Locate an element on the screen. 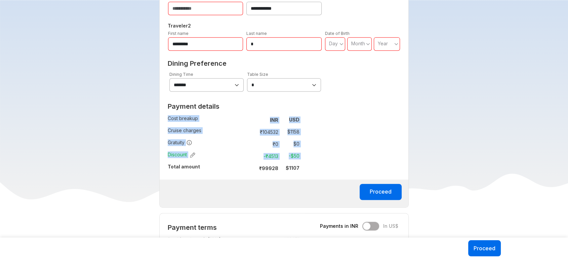  strong: Total amount is located at coordinates (184, 167).